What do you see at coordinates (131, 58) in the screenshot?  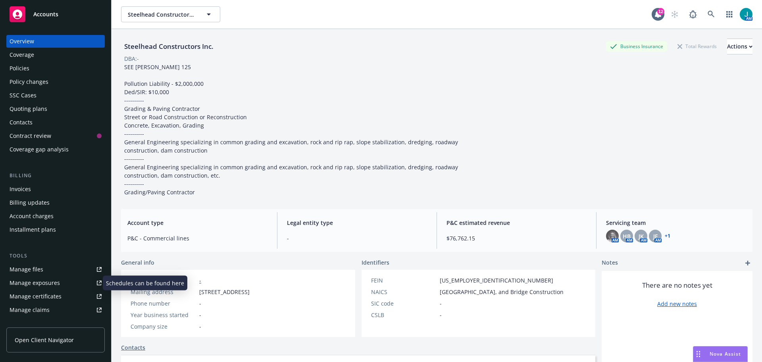 I see `div: DBA: -` at bounding box center [131, 58].